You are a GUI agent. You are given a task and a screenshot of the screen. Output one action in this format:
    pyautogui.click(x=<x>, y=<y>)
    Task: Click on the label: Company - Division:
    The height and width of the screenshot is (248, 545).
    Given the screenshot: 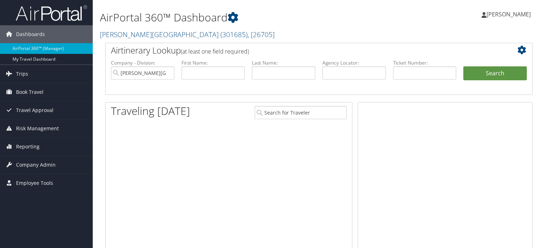 What is the action you would take?
    pyautogui.click(x=143, y=63)
    